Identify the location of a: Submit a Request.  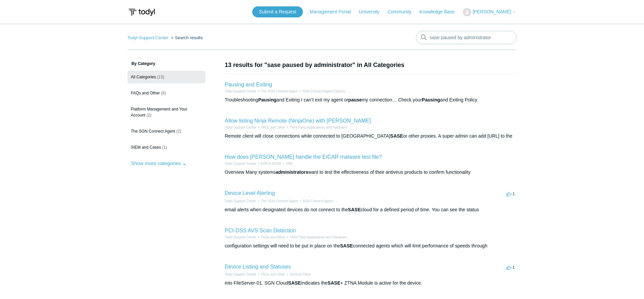
(277, 12).